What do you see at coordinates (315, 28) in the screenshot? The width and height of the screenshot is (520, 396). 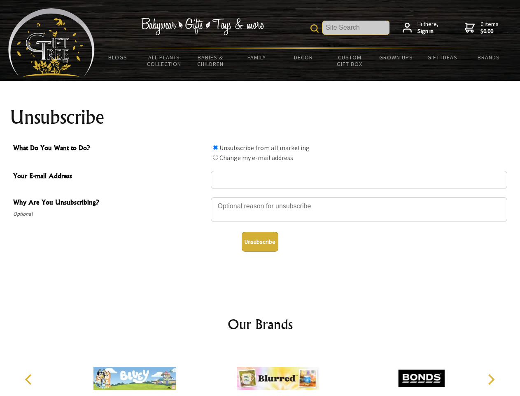 I see `img: product search` at bounding box center [315, 28].